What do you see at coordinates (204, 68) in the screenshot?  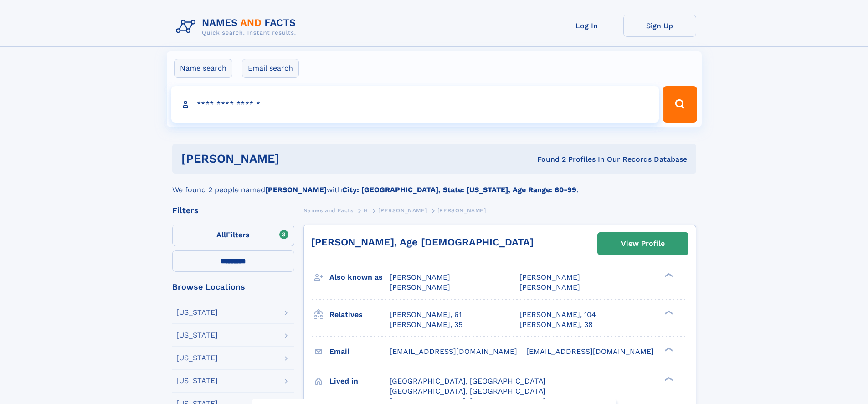 I see `label: Name search` at bounding box center [204, 68].